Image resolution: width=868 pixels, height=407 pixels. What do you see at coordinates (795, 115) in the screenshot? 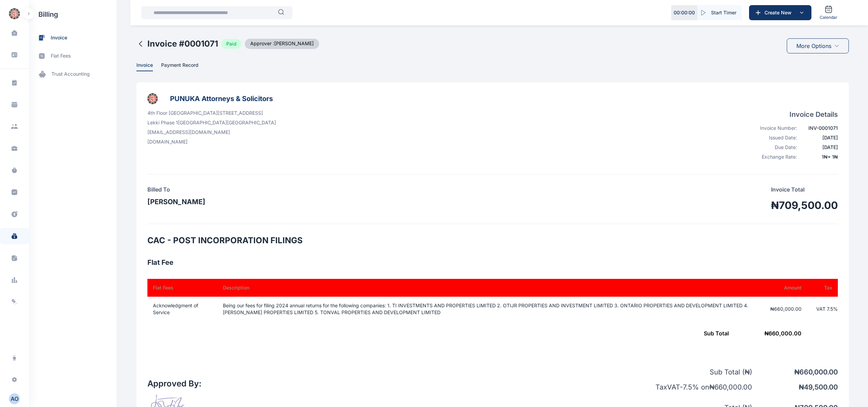
I see `h4: Invoice Details` at bounding box center [795, 115].